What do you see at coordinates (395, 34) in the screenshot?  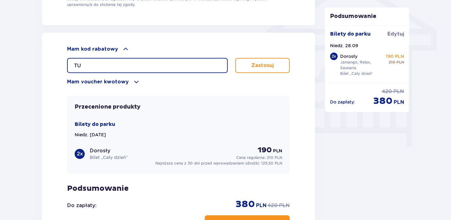 I see `span: Edytuj` at bounding box center [395, 34].